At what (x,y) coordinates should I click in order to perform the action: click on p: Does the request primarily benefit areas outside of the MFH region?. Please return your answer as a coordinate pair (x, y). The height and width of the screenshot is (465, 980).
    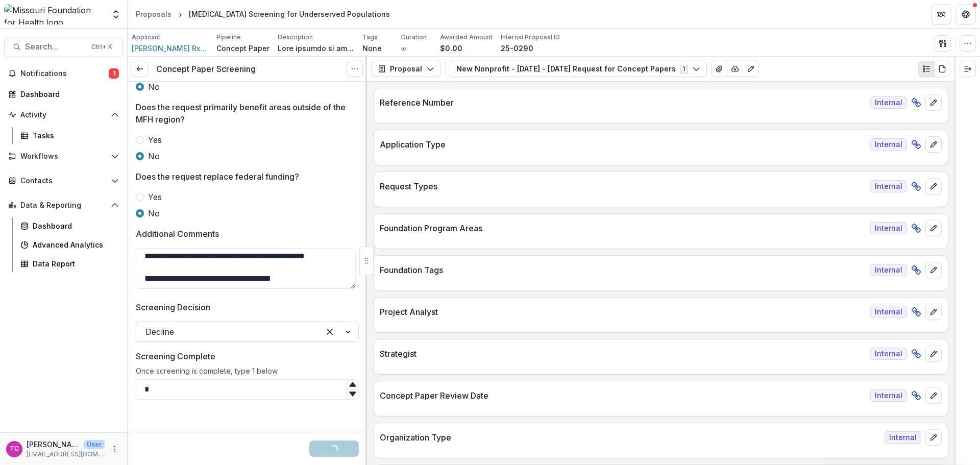
    Looking at the image, I should click on (244, 113).